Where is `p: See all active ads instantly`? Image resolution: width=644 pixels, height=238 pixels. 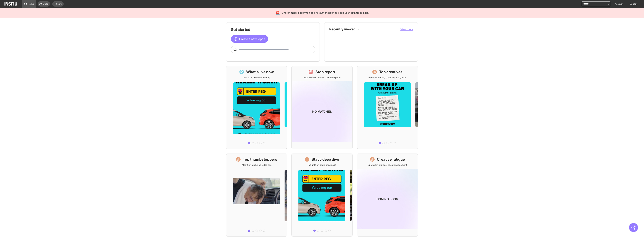
p: See all active ads instantly is located at coordinates (257, 78).